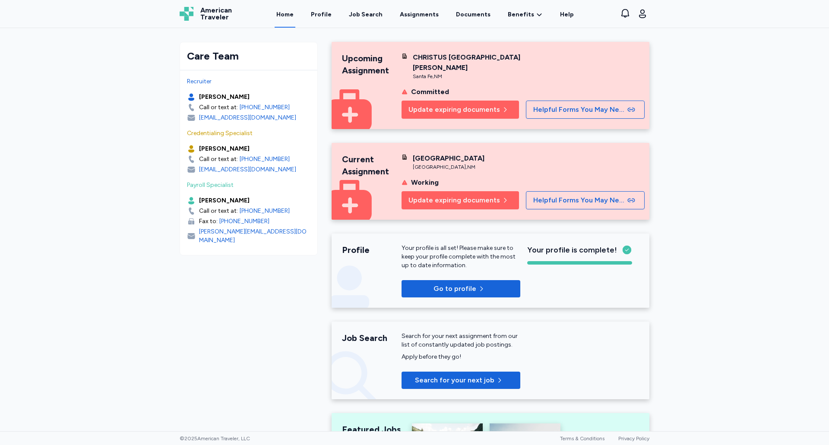  Describe the element at coordinates (249, 133) in the screenshot. I see `div: Credentialing Specialist` at that location.